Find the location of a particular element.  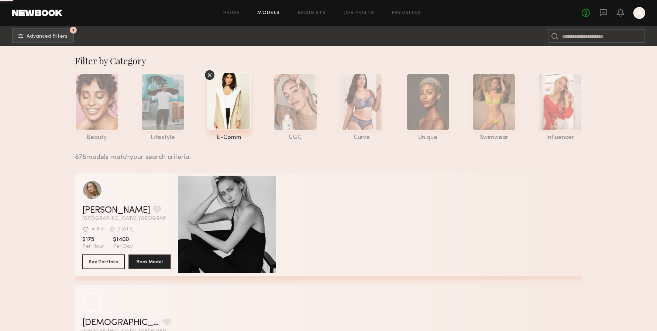

div: e-comm is located at coordinates (229, 137).